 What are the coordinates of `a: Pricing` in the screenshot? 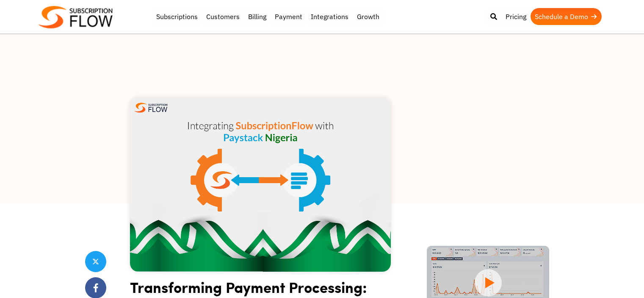 It's located at (516, 16).